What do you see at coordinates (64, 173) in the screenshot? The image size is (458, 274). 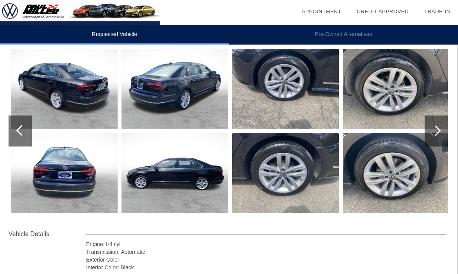 I see `img: f478f2f2761a744c386bae7880e51ecbx.jpg` at bounding box center [64, 173].